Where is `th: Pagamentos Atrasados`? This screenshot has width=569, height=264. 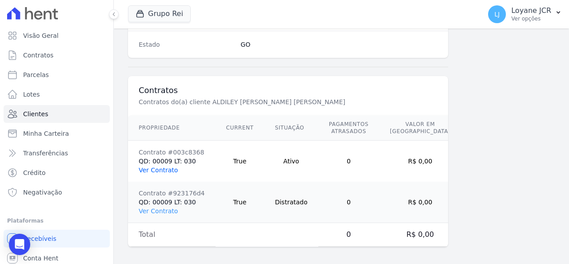
th: Pagamentos Atrasados is located at coordinates (349, 128).